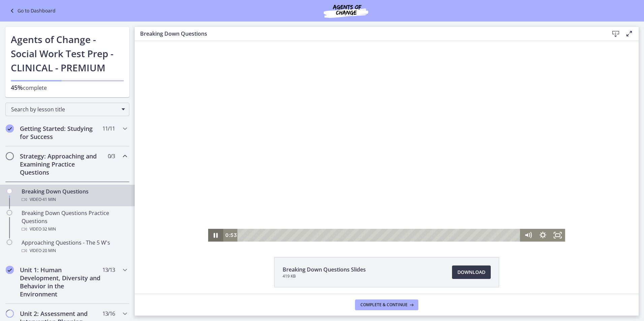 This screenshot has width=644, height=321. I want to click on span: 419 KB, so click(324, 276).